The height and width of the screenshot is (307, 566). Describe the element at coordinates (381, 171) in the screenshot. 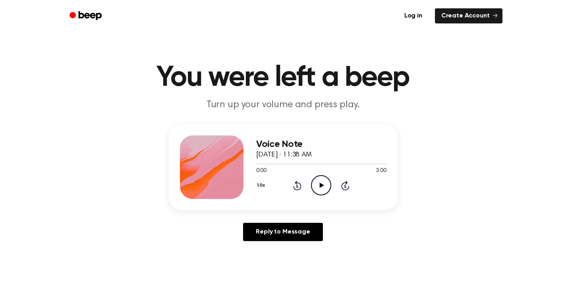

I see `span: 3:00` at that location.